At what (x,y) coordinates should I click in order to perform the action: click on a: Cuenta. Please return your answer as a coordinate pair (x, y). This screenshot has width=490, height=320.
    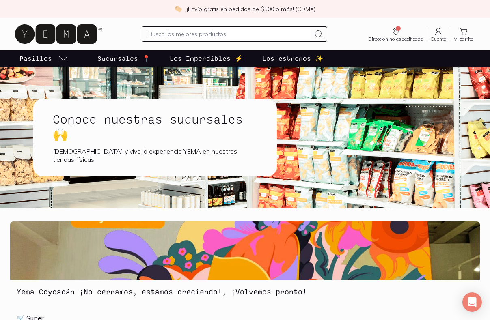
    Looking at the image, I should click on (438, 34).